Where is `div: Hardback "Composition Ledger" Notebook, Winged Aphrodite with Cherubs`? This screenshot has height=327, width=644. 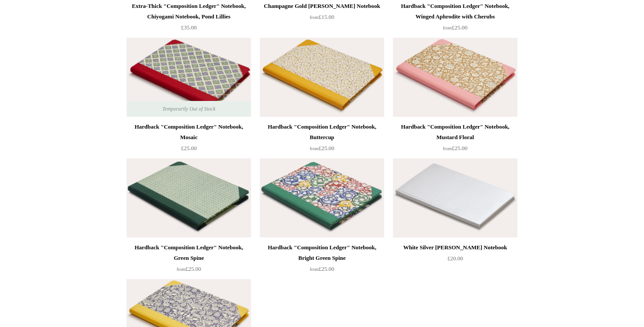 div: Hardback "Composition Ledger" Notebook, Winged Aphrodite with Cherubs is located at coordinates (455, 11).